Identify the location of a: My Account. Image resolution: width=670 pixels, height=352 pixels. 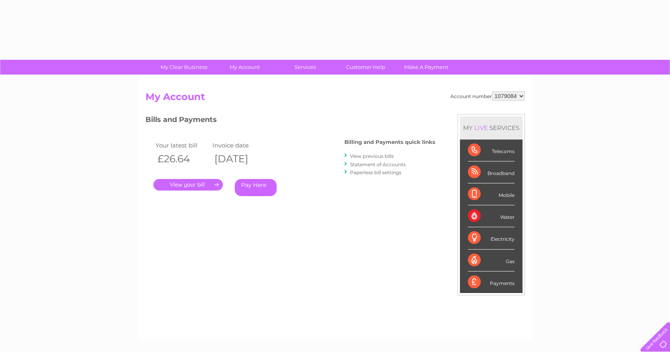
(244, 67).